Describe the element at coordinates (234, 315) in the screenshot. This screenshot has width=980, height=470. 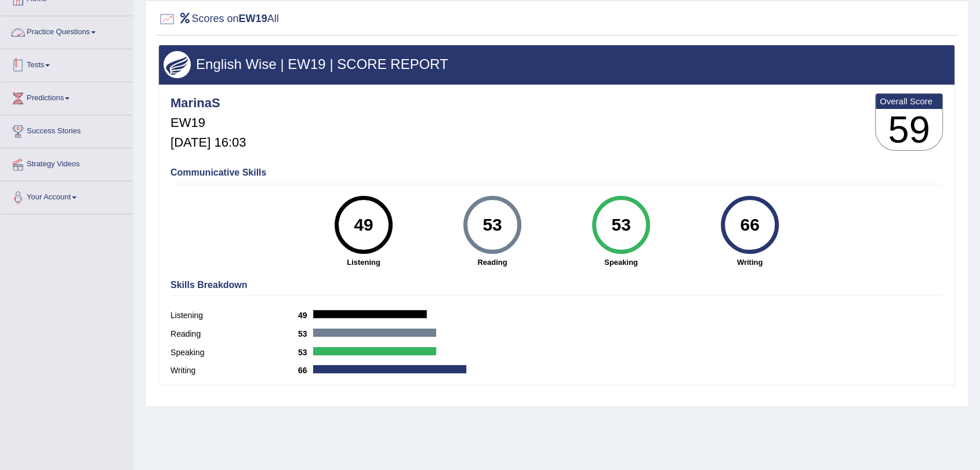
I see `label: Listening` at that location.